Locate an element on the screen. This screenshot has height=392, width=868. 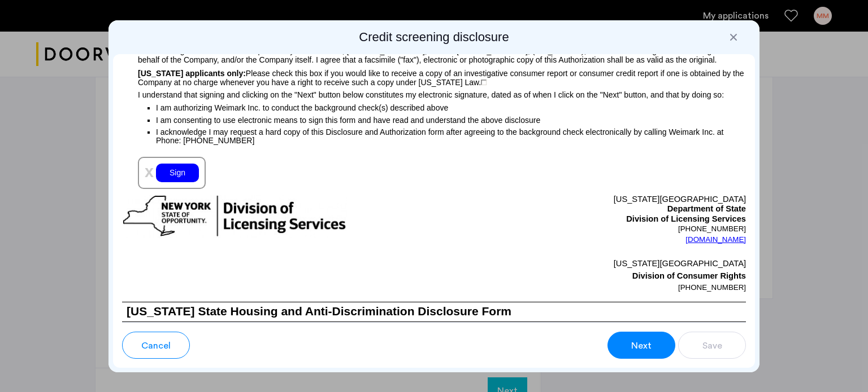
span: x is located at coordinates (149, 172).